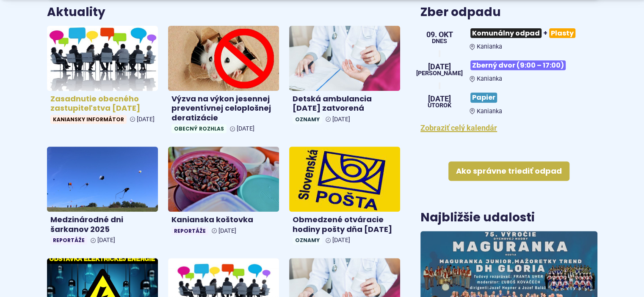 The image size is (644, 297). What do you see at coordinates (477, 218) in the screenshot?
I see `h3: Najbližšie udalosti` at bounding box center [477, 218].